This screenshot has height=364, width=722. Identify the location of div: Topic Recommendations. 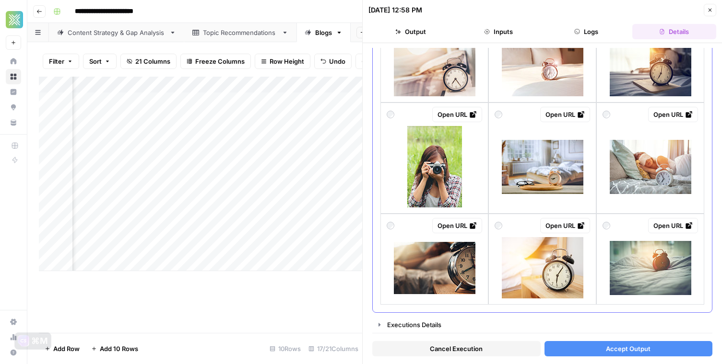
(240, 33).